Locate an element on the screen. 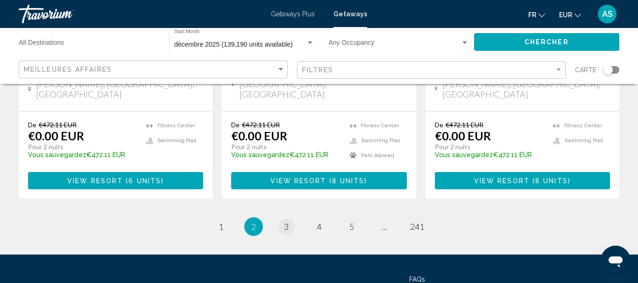 Image resolution: width=638 pixels, height=283 pixels. span: Getaways Plus is located at coordinates (293, 14).